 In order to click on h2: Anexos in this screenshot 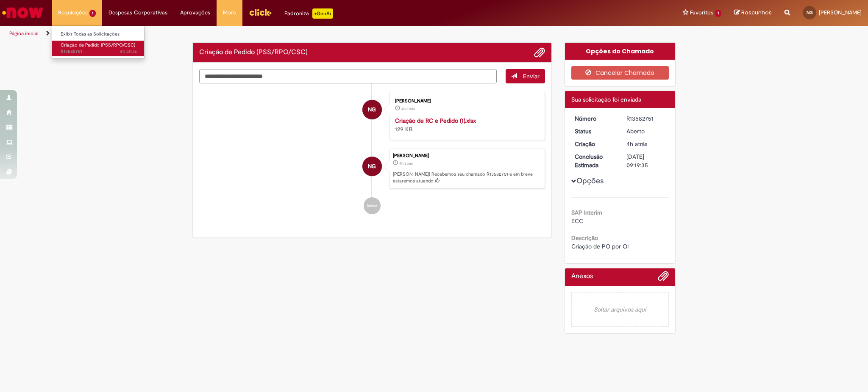, I will do `click(582, 277)`.